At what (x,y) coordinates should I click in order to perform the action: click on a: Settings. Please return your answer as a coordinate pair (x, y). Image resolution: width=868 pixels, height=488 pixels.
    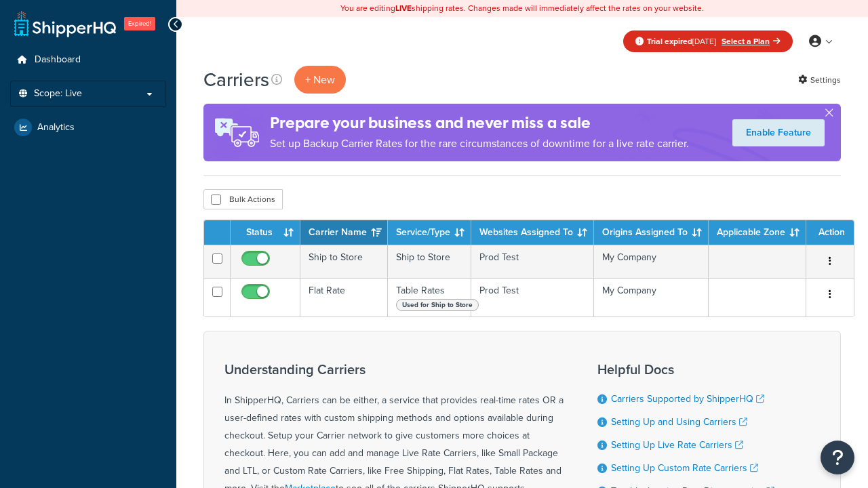
    Looking at the image, I should click on (819, 80).